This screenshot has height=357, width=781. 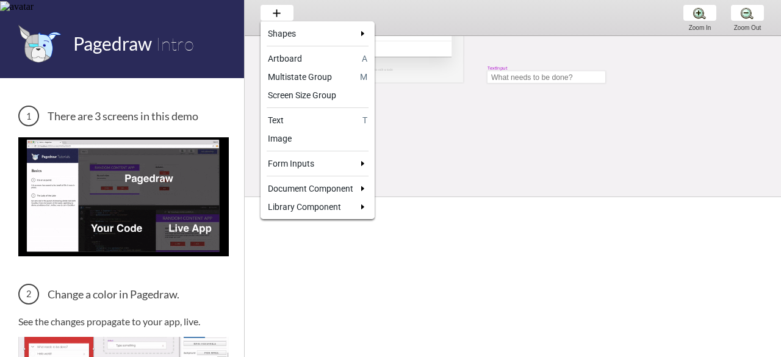 I want to click on div: Image, so click(x=317, y=139).